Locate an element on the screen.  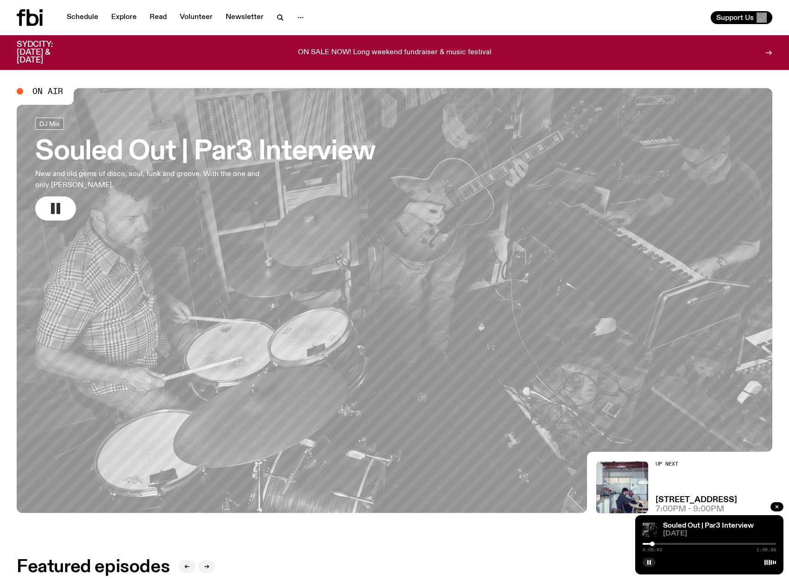
a: Souled Out | Par3 Interview is located at coordinates (709, 526).